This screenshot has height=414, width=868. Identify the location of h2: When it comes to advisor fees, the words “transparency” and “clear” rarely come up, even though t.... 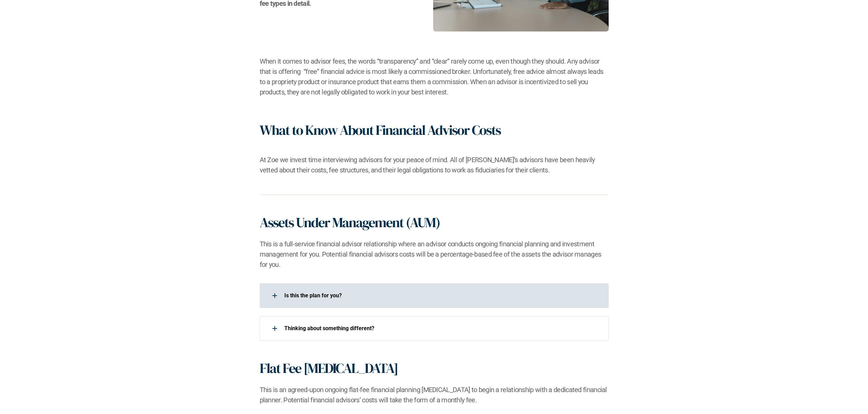
(434, 77).